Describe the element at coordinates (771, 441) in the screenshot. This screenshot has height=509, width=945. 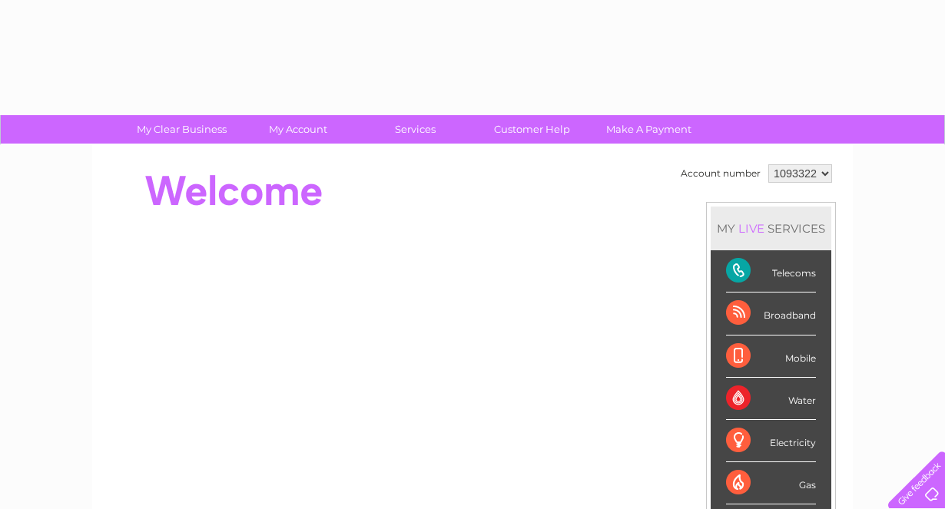
I see `div: Electricity` at that location.